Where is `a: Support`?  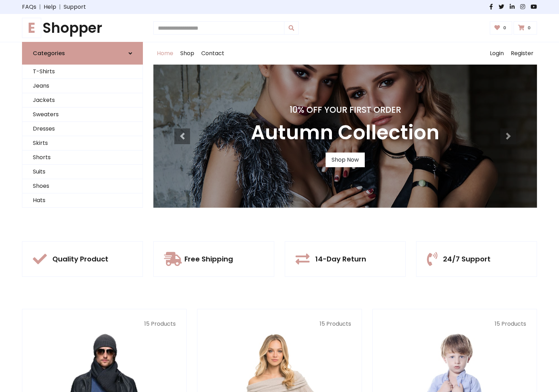 a: Support is located at coordinates (75, 7).